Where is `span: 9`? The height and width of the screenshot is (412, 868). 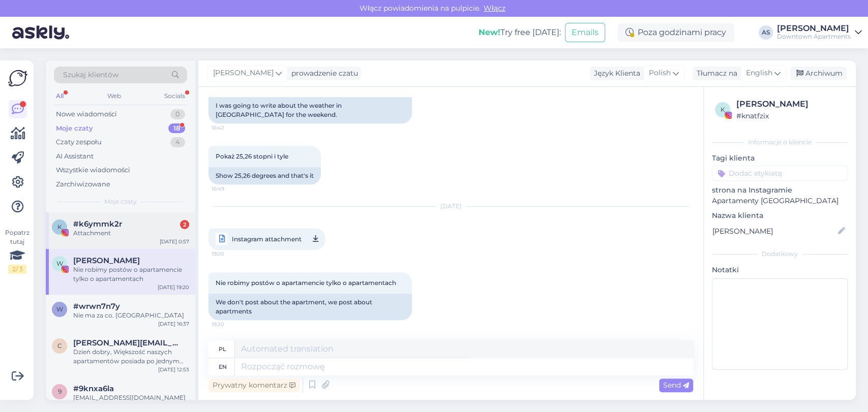 span: 9 is located at coordinates (60, 392).